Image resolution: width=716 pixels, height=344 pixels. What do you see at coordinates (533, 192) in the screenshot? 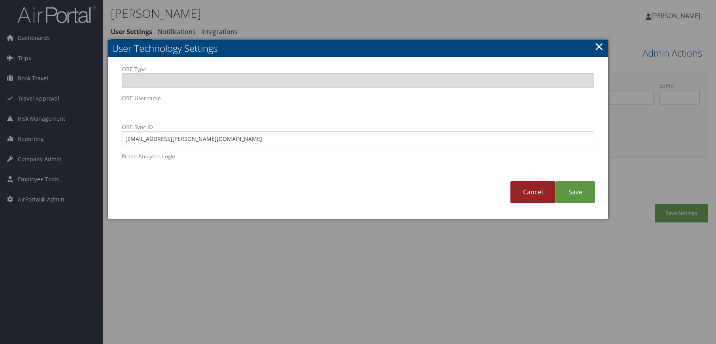
I see `a: Cancel` at bounding box center [533, 192].